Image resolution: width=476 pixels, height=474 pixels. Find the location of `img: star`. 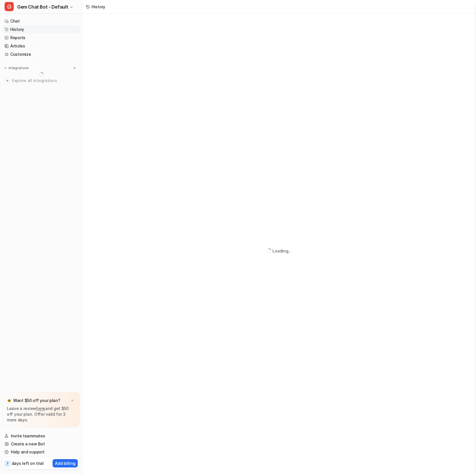

img: star is located at coordinates (9, 400).